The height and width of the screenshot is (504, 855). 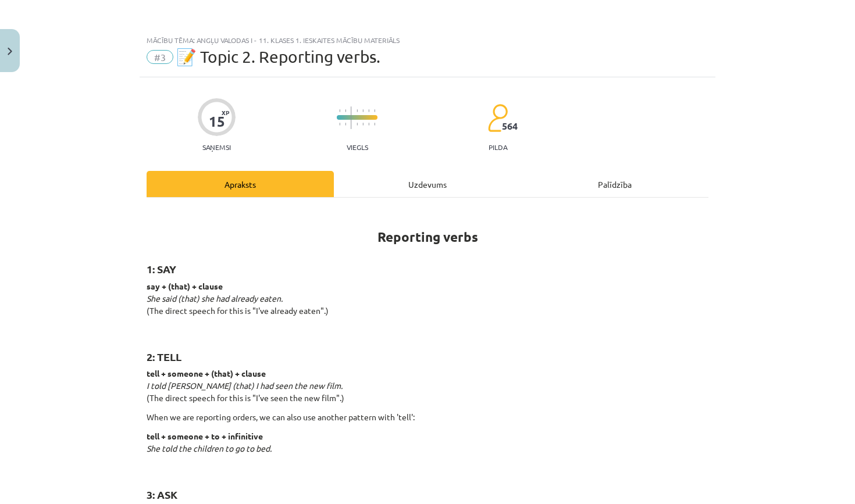 What do you see at coordinates (428, 40) in the screenshot?
I see `div: Mācību tēma: Angļu valodas i - 11. klases 1. ieskaites mācību materiāls` at bounding box center [428, 40].